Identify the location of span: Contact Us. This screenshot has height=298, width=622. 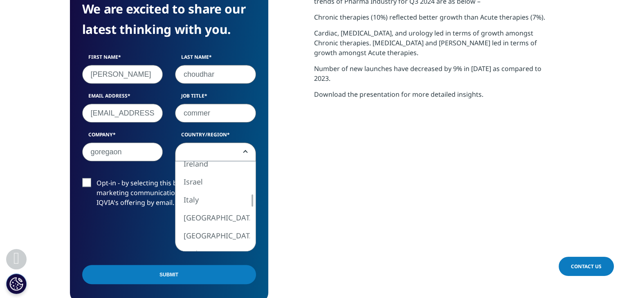
(586, 267).